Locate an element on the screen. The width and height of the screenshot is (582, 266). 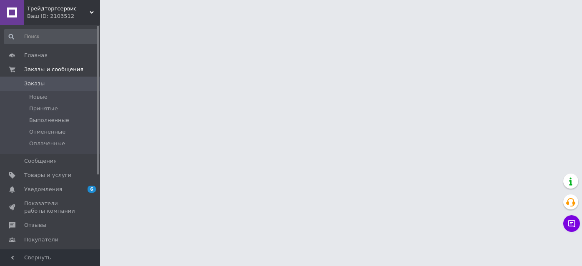
span: Сообщения is located at coordinates (40, 161).